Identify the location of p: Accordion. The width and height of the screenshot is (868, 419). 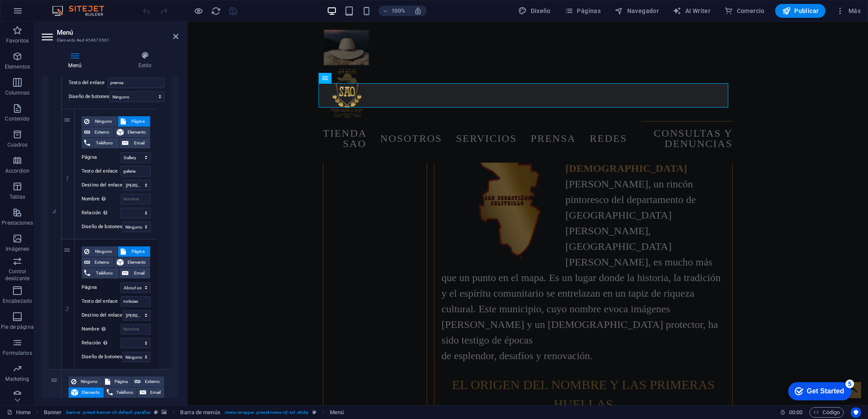
(17, 171).